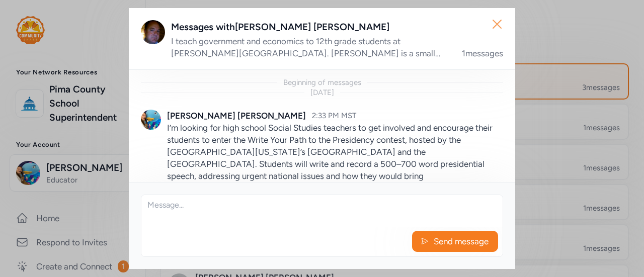  What do you see at coordinates (461, 242) in the screenshot?
I see `span: Send message` at bounding box center [461, 242].